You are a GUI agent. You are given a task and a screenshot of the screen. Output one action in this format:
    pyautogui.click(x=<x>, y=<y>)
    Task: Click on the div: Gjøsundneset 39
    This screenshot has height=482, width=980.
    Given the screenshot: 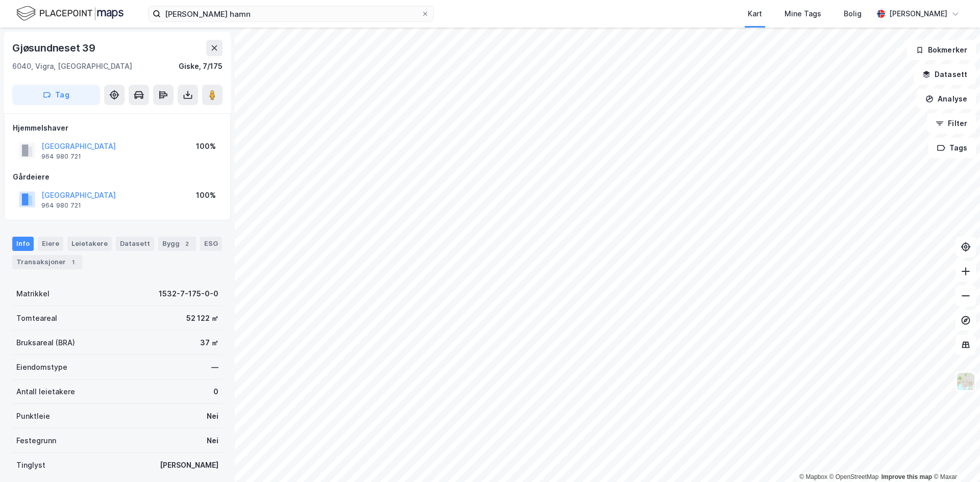 What is the action you would take?
    pyautogui.click(x=55, y=48)
    